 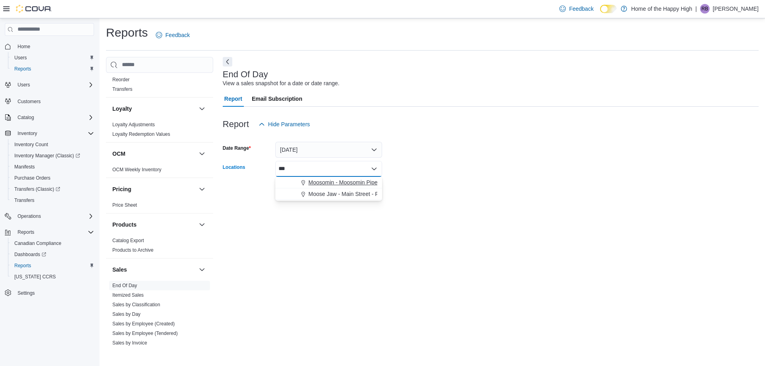 I want to click on p: Home of the Happy High, so click(x=661, y=9).